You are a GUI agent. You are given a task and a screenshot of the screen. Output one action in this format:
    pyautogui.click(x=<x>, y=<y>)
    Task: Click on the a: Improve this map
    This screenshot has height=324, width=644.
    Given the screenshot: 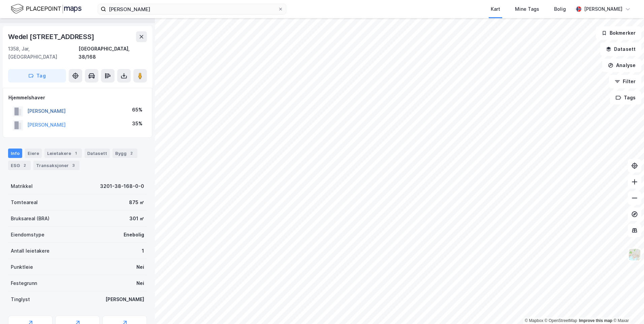 What is the action you would take?
    pyautogui.click(x=596, y=321)
    